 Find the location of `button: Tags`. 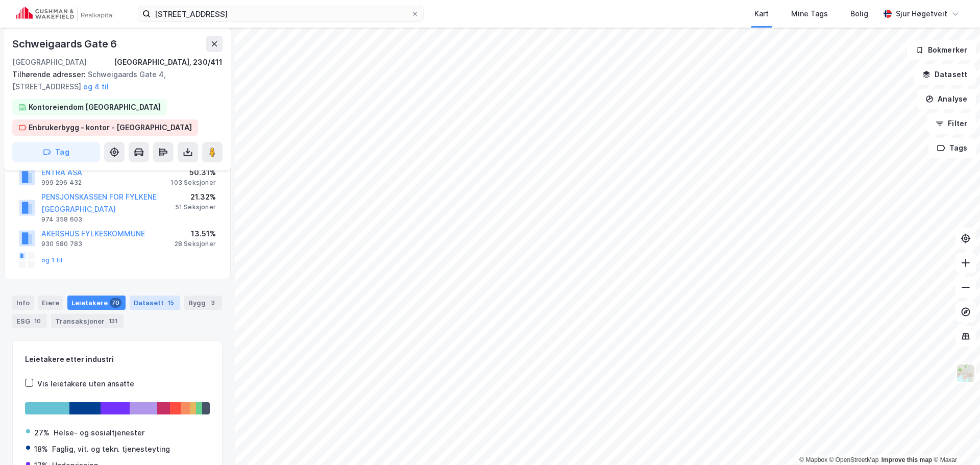

button: Tags is located at coordinates (951, 148).